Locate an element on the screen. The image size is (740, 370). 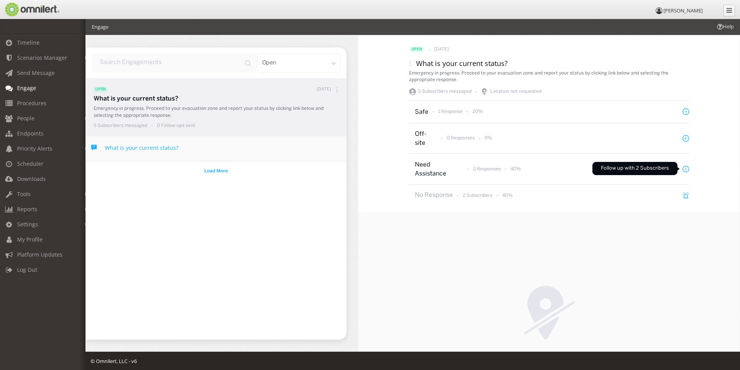
p: Off-site is located at coordinates (426, 139).